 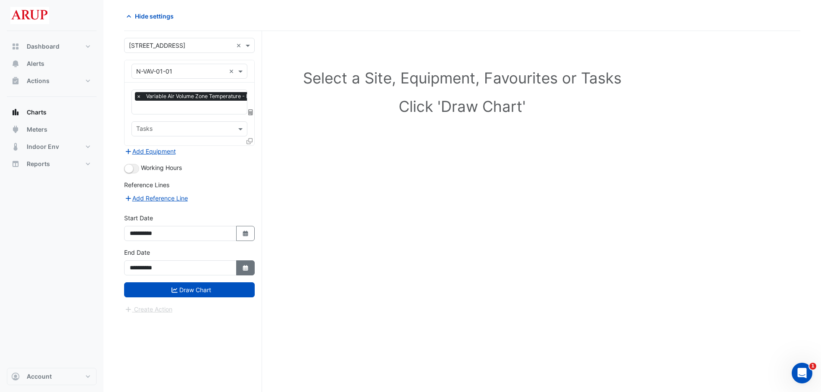 What do you see at coordinates (52, 130) in the screenshot?
I see `button: Meters` at bounding box center [52, 130].